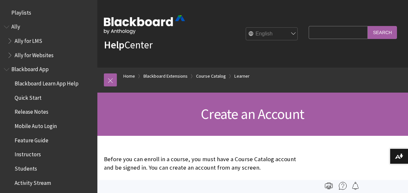  Describe the element at coordinates (31, 139) in the screenshot. I see `span: Feature Guide` at that location.